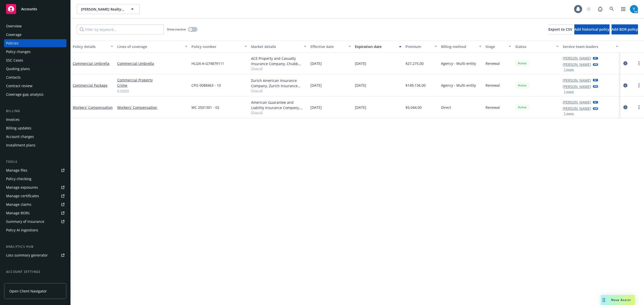  I want to click on div: Policy checking, so click(18, 179).